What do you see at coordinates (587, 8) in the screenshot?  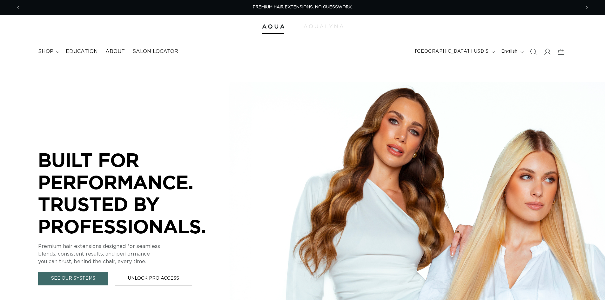 I see `button: Next announcement` at bounding box center [587, 8].